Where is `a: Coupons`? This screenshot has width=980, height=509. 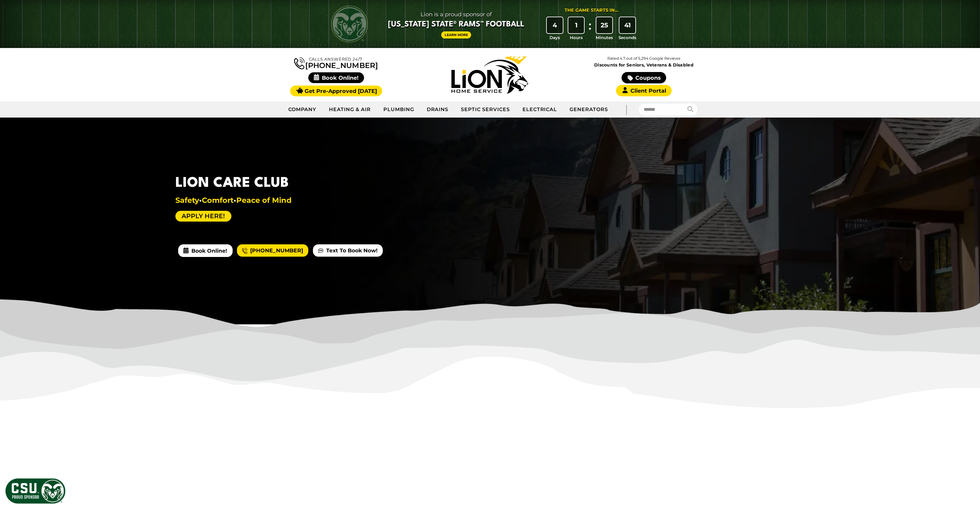
a: Coupons is located at coordinates (644, 78).